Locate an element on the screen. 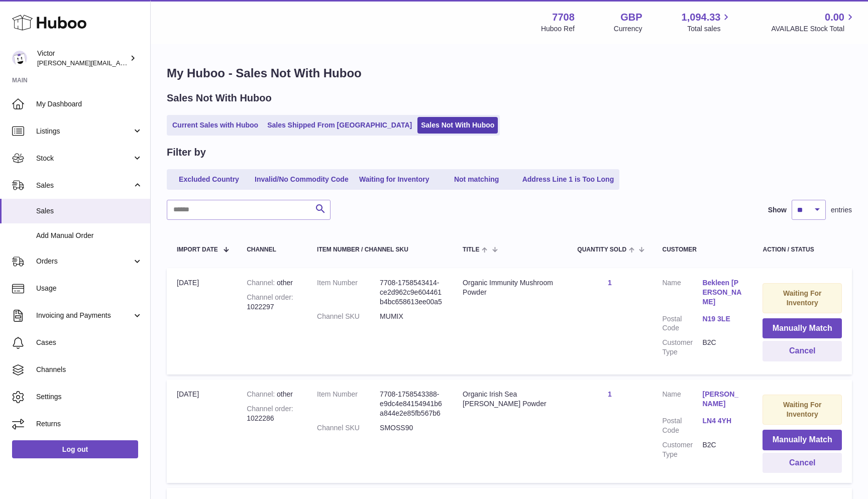 The width and height of the screenshot is (868, 499). a: Address Line 1 is Too Long is located at coordinates (568, 179).